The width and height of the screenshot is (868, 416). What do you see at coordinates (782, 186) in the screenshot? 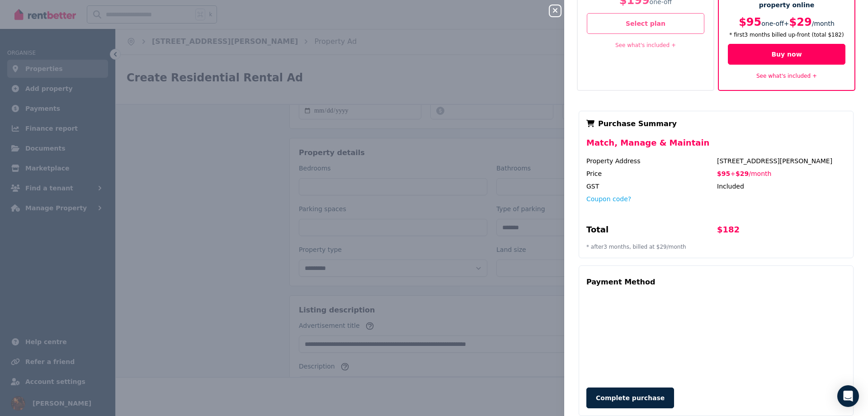
I see `div: Included` at bounding box center [782, 186].